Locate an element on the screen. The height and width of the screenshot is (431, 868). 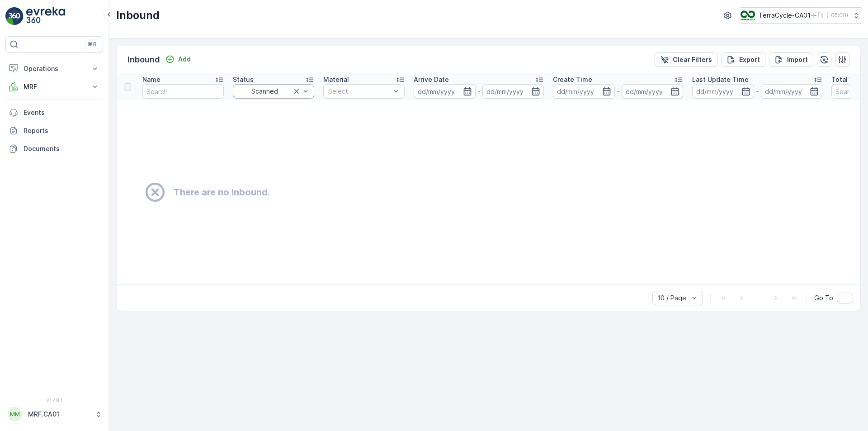
p: ( -05:00 ) is located at coordinates (837, 16).